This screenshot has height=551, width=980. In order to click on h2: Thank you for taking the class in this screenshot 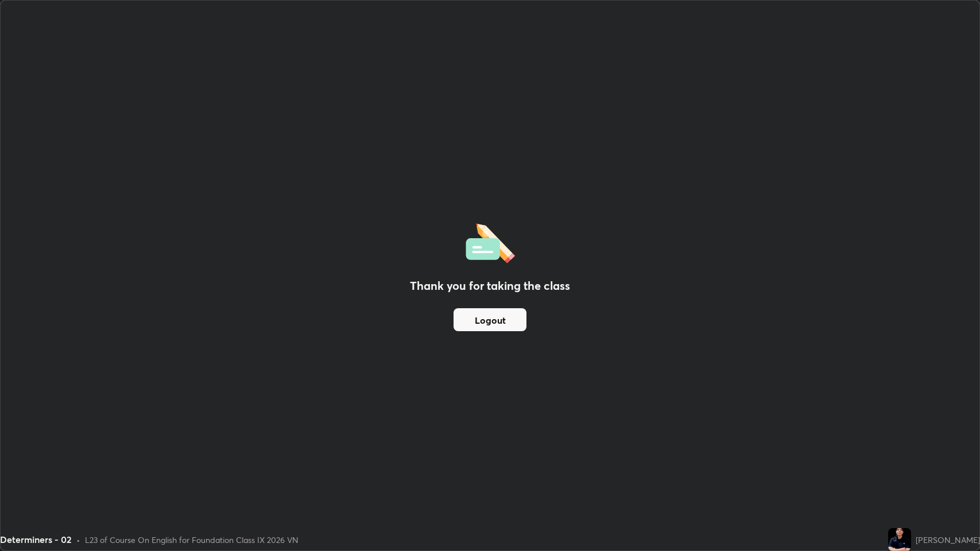, I will do `click(489, 286)`.